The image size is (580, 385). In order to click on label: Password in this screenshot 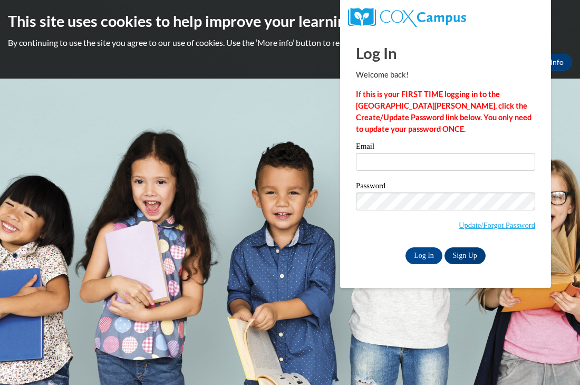, I will do `click(445, 187)`.